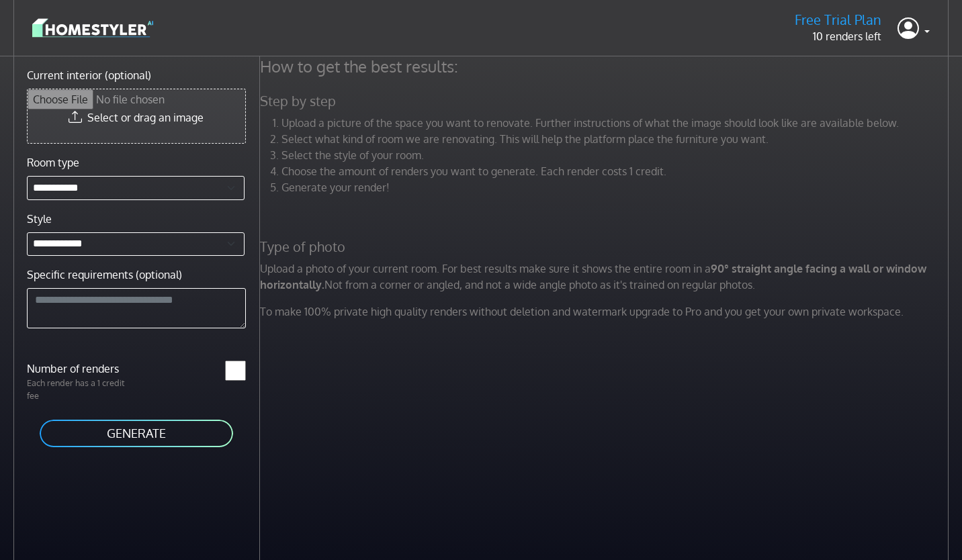 The width and height of the screenshot is (962, 560). Describe the element at coordinates (104, 274) in the screenshot. I see `label: Specific requirements (optional)` at that location.